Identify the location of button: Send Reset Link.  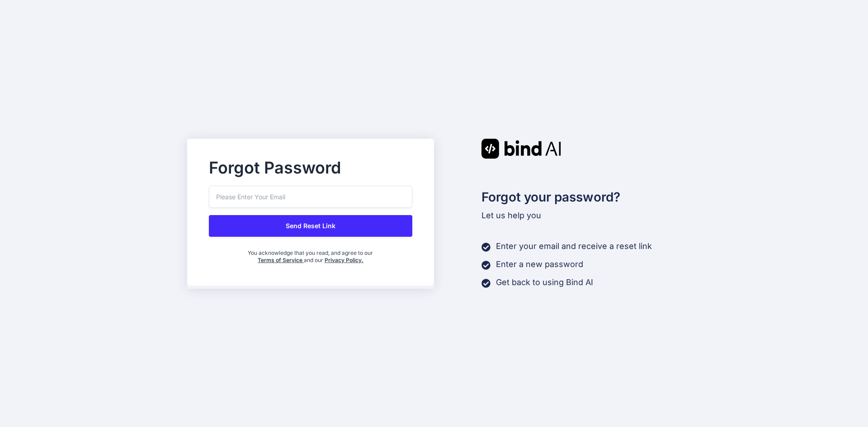
(311, 226).